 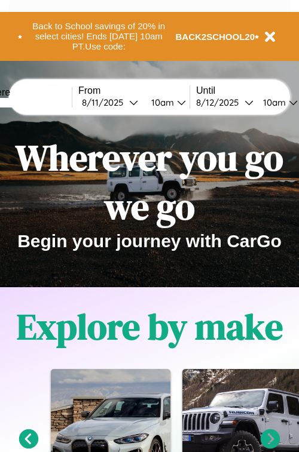 What do you see at coordinates (215, 36) in the screenshot?
I see `b: BACK2SCHOOL20` at bounding box center [215, 36].